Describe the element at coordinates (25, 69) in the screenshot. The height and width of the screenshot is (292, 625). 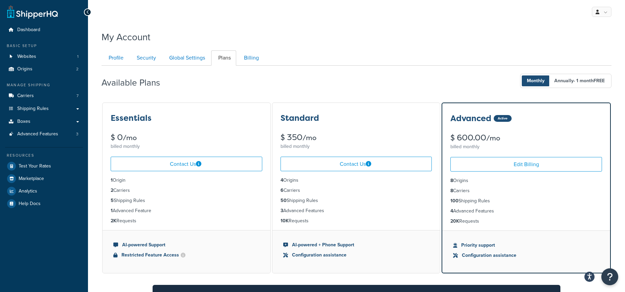
I see `span: Origins` at that location.